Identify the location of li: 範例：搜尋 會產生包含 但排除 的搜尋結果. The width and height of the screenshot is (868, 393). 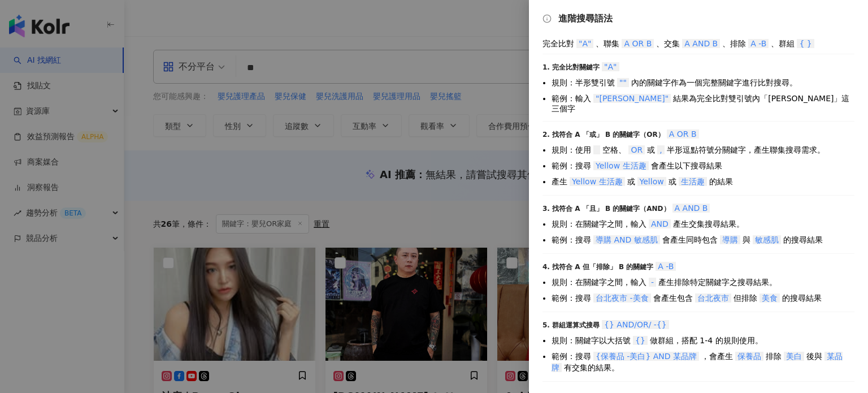
(703, 298).